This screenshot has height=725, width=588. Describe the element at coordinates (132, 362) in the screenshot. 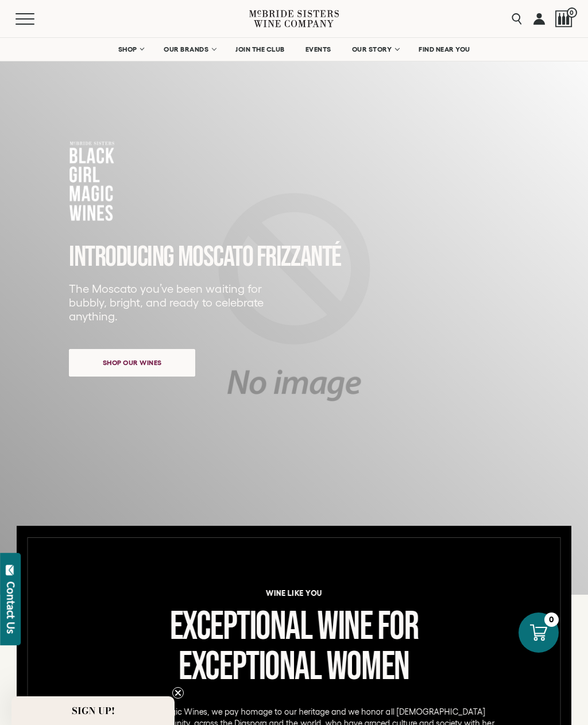

I see `span: Shop our wines` at that location.